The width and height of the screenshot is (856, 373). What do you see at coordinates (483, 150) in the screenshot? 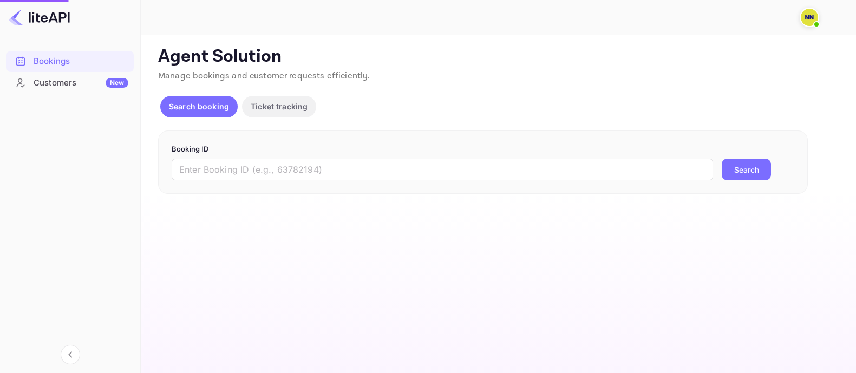
I see `p: Booking ID` at bounding box center [483, 150].